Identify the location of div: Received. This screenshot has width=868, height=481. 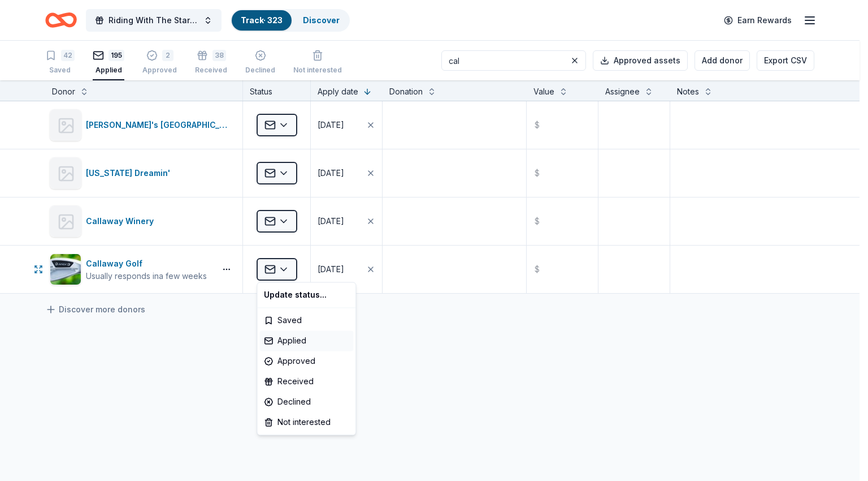
(306, 381).